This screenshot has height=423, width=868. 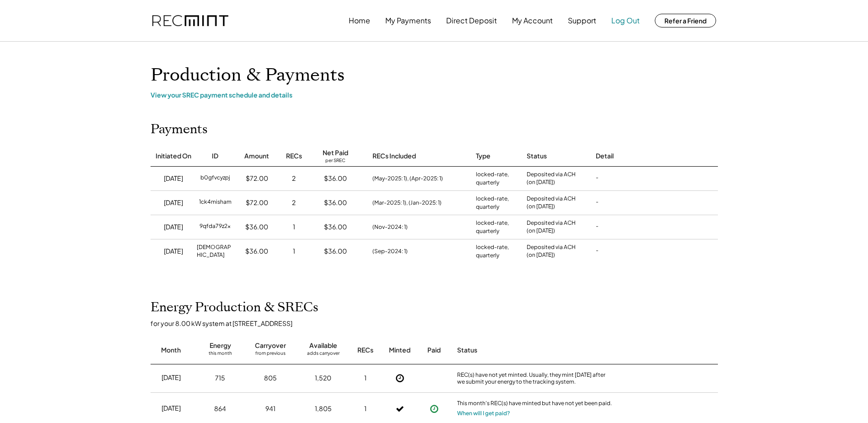 What do you see at coordinates (271, 378) in the screenshot?
I see `div: 805` at bounding box center [271, 378].